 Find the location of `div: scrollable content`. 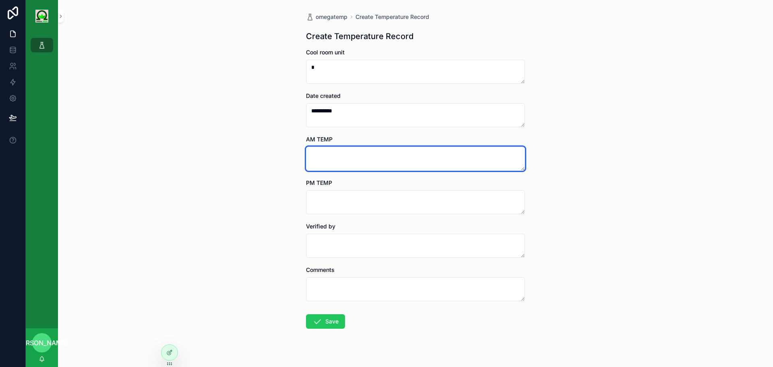

div: scrollable content is located at coordinates (42, 48).